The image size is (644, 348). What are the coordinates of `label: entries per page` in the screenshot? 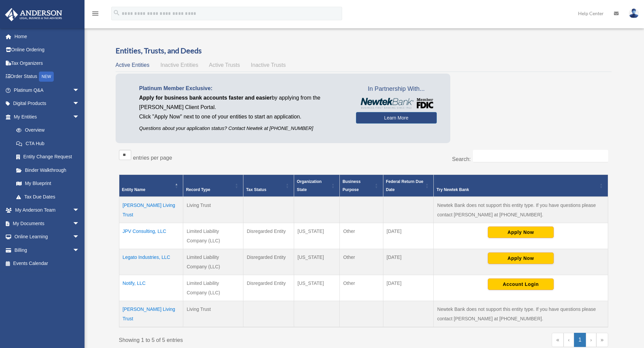 It's located at (153, 158).